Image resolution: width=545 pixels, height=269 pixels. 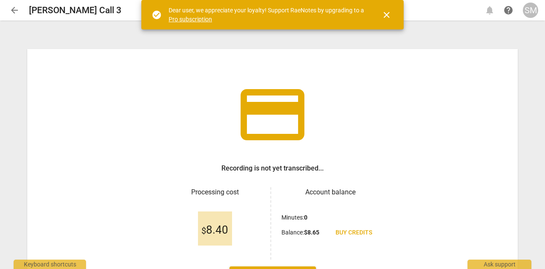 I want to click on a: Buy credits, so click(x=354, y=232).